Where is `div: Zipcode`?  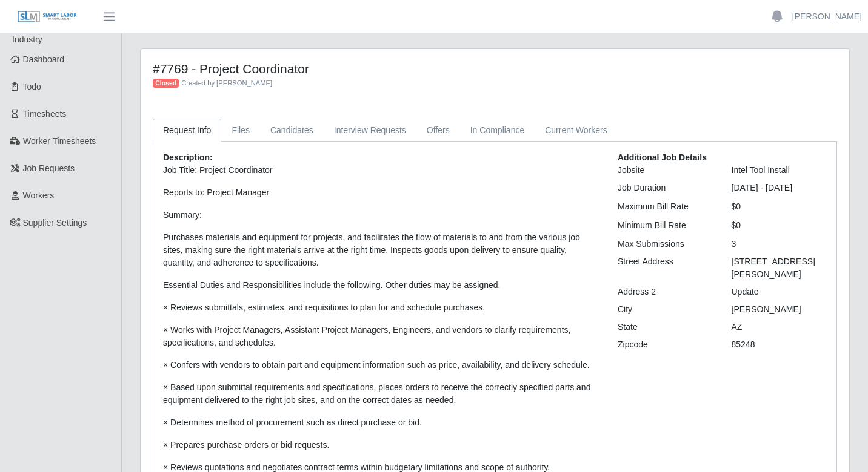
div: Zipcode is located at coordinates (665, 345).